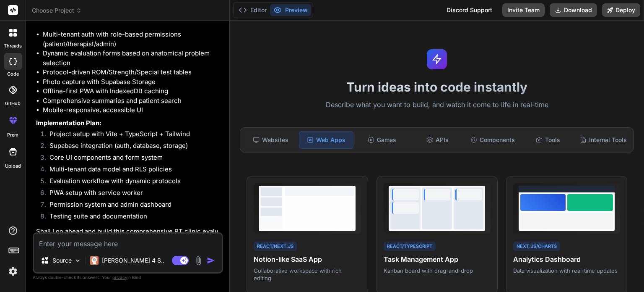  Describe the element at coordinates (132, 91) in the screenshot. I see `li: Offline-first PWA with IndexedDB caching` at that location.